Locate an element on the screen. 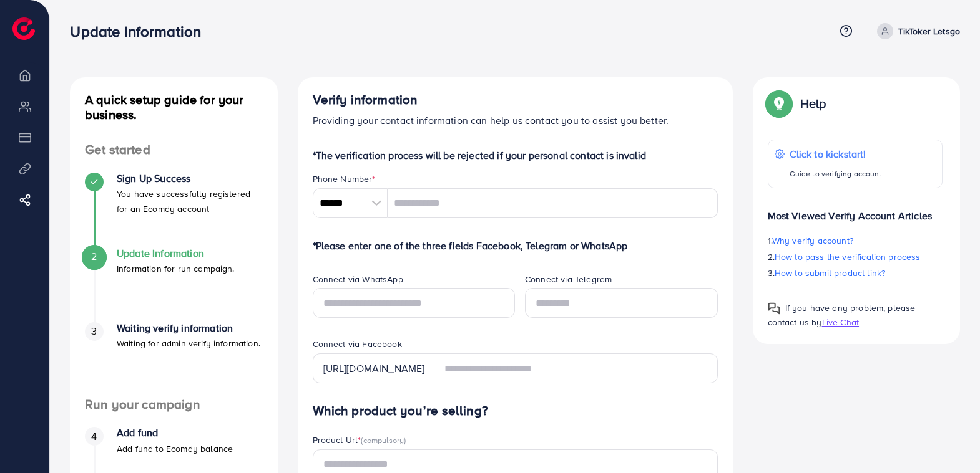 The width and height of the screenshot is (980, 473). p: Help is located at coordinates (813, 104).